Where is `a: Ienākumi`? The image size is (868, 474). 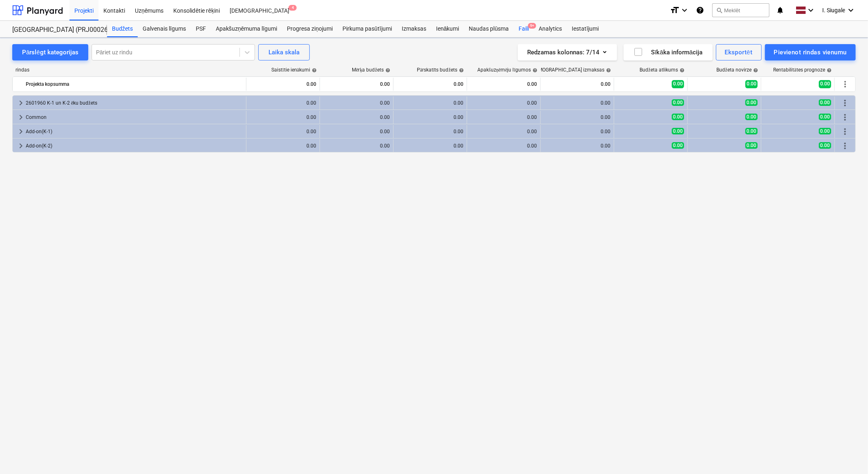
a: Ienākumi is located at coordinates (448, 29).